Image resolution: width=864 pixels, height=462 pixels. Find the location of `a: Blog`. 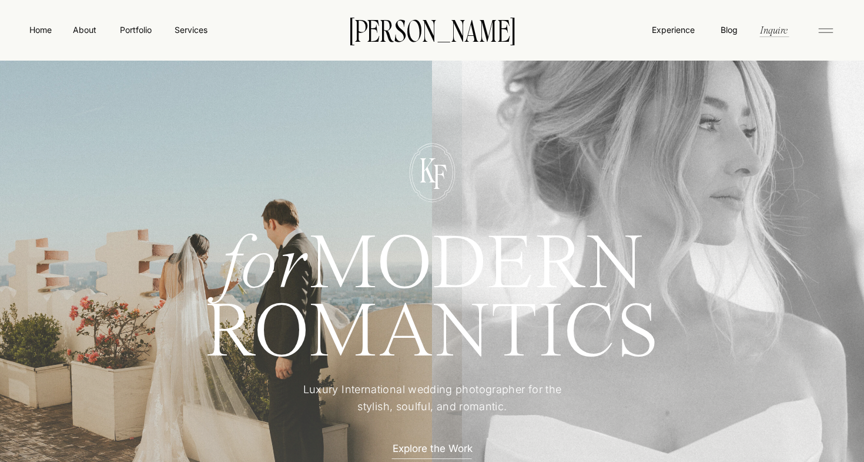

a: Blog is located at coordinates (729, 29).